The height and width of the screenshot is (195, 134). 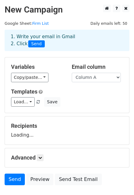 I want to click on span: Send, so click(x=36, y=44).